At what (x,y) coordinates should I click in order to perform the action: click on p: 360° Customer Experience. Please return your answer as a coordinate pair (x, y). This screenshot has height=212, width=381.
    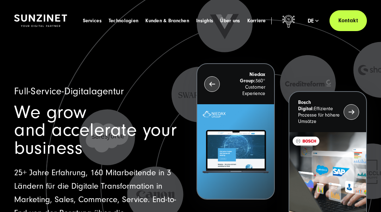
    Looking at the image, I should click on (245, 84).